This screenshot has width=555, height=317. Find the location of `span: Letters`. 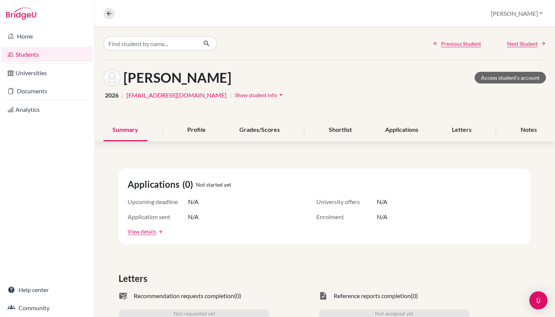

span: Letters is located at coordinates (134, 278).